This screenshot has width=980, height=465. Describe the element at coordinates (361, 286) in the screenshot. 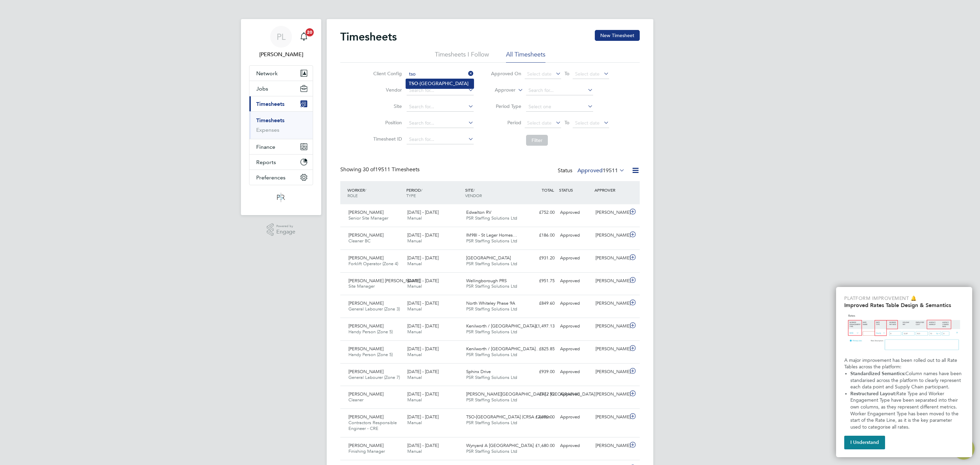

I see `span: Site Manager` at that location.